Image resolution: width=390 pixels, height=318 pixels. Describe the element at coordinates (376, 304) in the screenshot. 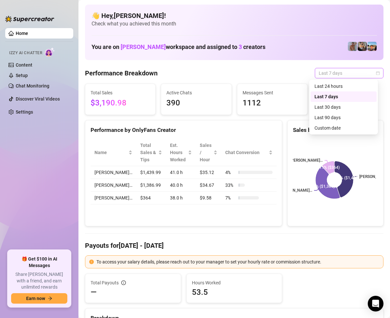

I see `div: Open Intercom Messenger` at that location.